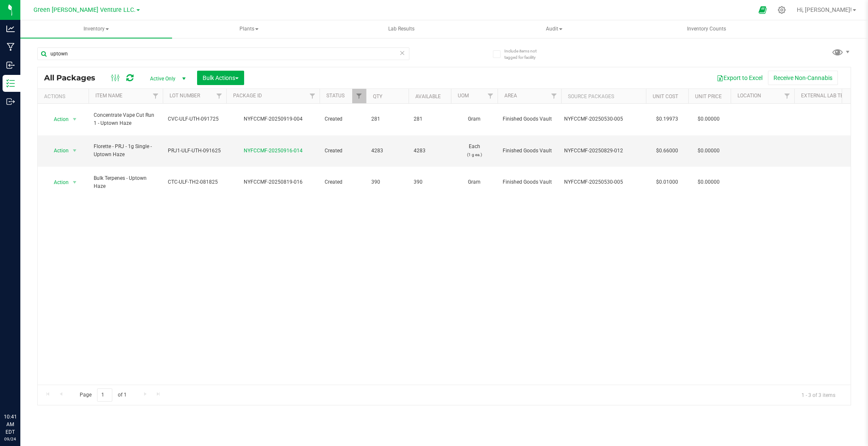 The height and width of the screenshot is (446, 868). I want to click on span: All Packages, so click(73, 78).